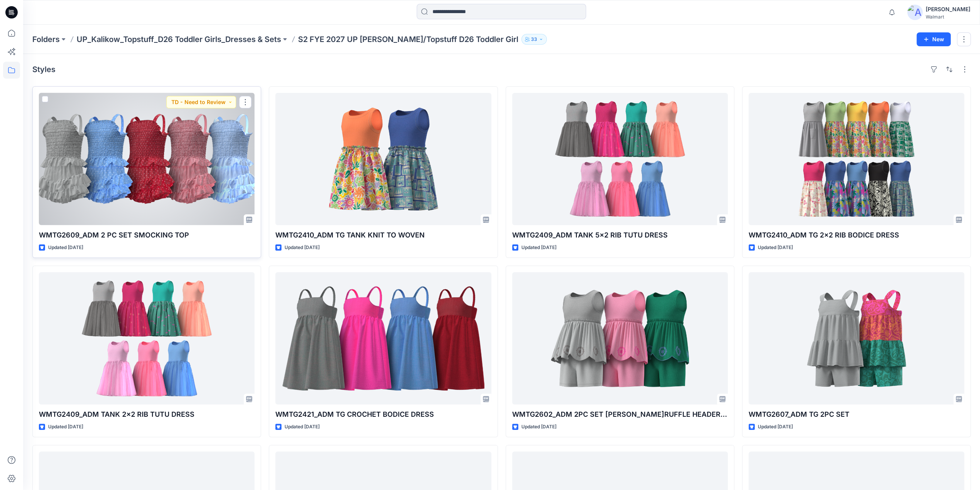 The height and width of the screenshot is (490, 980). Describe the element at coordinates (44, 69) in the screenshot. I see `h4: Styles` at that location.